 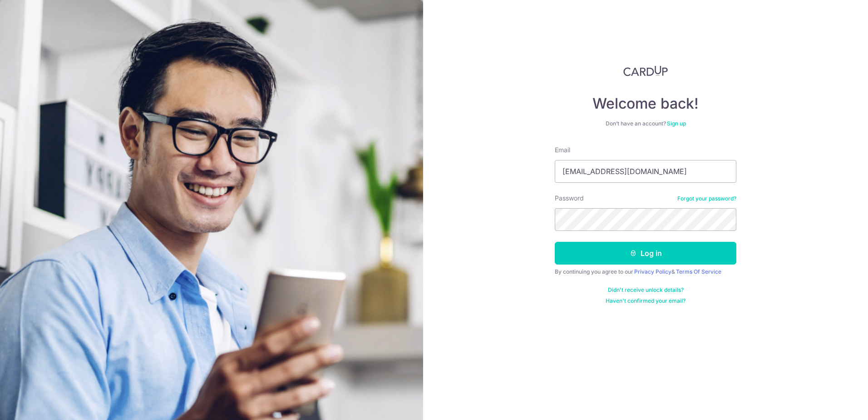 I want to click on button: Log in, so click(x=646, y=253).